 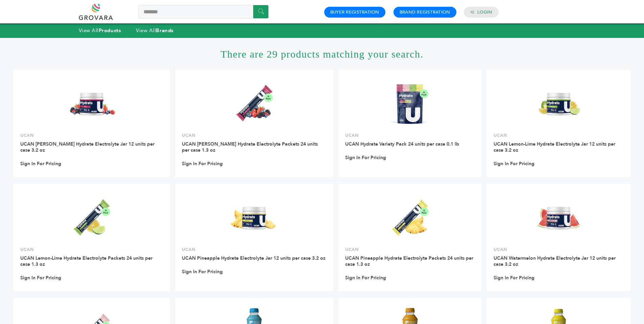 I want to click on img: UCAN Lemon-Lime Hydrate Electrolyte Packets 24 units per case 1.3 oz, so click(x=92, y=217).